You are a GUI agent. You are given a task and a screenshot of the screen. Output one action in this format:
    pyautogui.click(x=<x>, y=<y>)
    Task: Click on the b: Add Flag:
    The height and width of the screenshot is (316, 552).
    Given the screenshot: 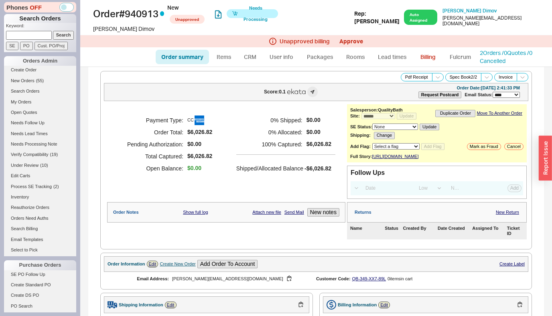 What is the action you would take?
    pyautogui.click(x=360, y=146)
    